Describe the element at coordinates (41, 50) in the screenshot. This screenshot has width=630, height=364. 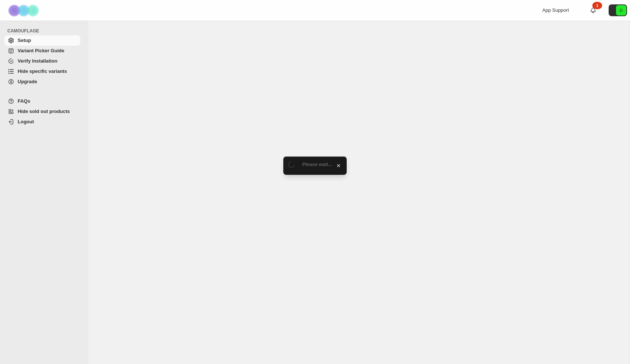
I see `span: Variant Picker Guide` at that location.